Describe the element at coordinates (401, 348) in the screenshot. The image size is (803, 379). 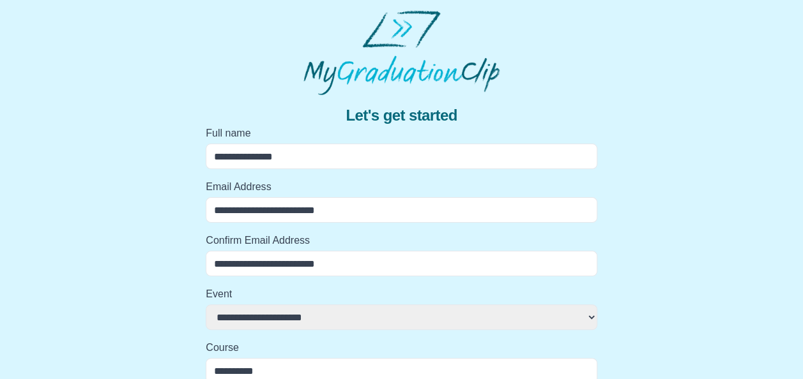
I see `label: Course` at that location.